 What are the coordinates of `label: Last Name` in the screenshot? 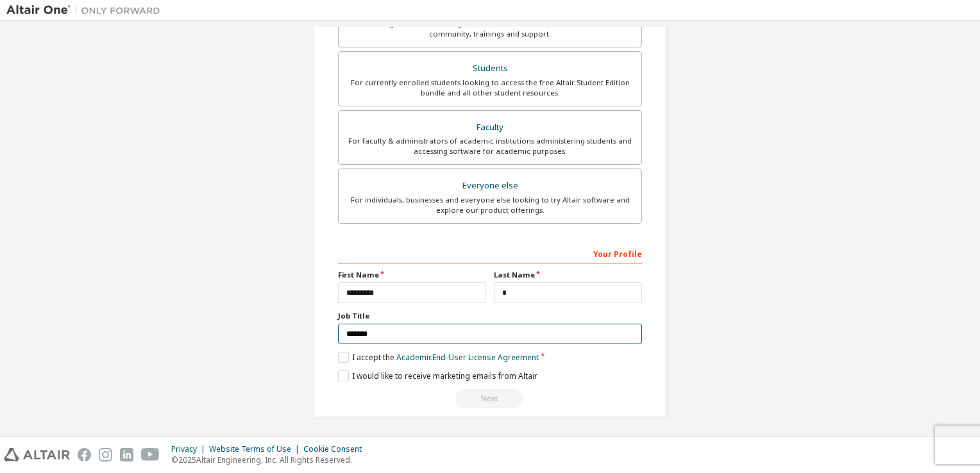 It's located at (568, 275).